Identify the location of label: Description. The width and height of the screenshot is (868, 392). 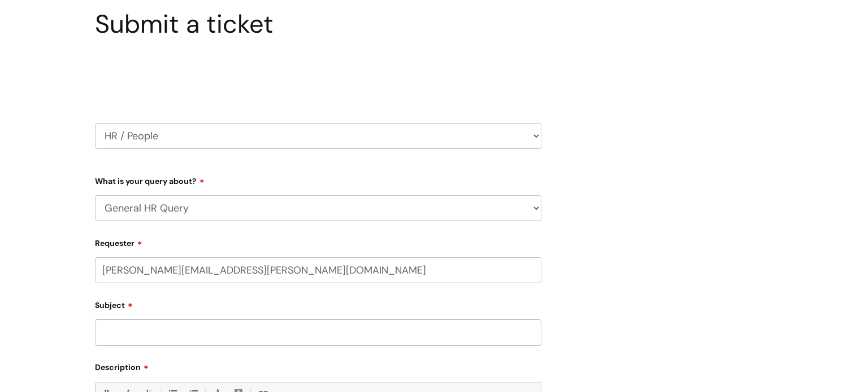
(318, 365).